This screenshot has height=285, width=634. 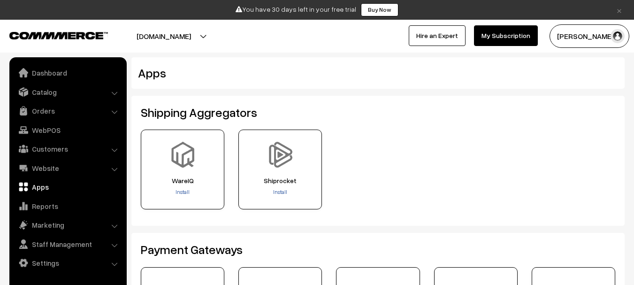 What do you see at coordinates (68, 92) in the screenshot?
I see `a: Catalog` at bounding box center [68, 92].